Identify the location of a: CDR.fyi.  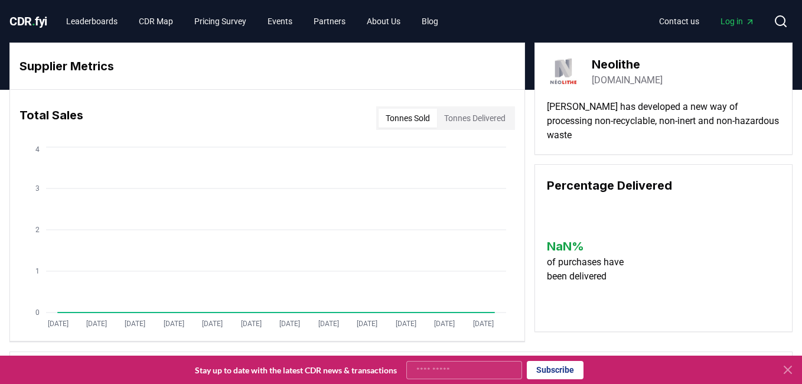
(28, 21).